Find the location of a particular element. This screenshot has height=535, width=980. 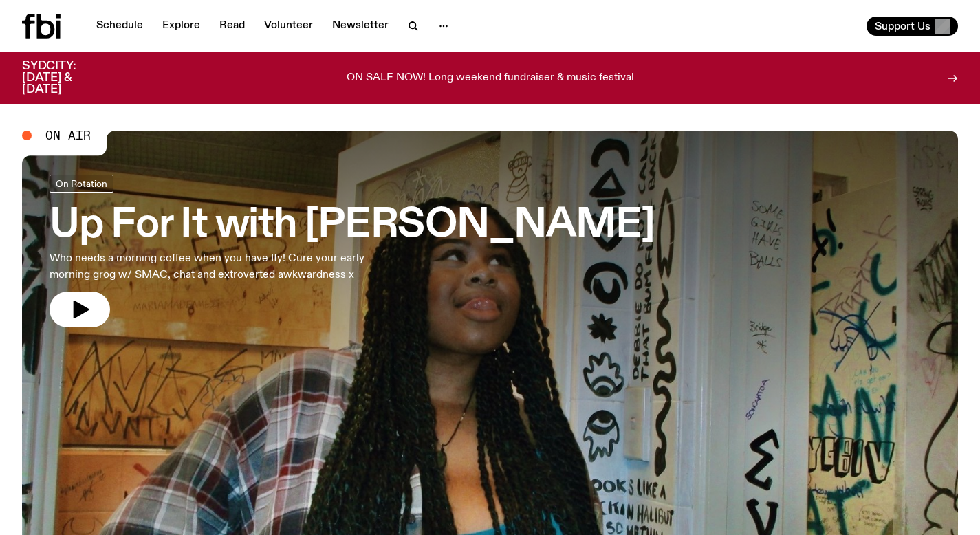

a: On Rotation is located at coordinates (81, 183).